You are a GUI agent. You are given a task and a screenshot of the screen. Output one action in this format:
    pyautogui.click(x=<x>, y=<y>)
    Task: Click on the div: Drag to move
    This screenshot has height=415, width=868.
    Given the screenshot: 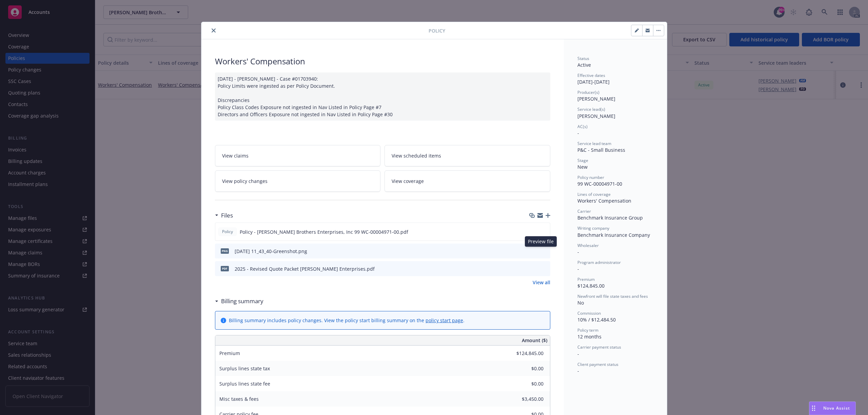 What is the action you would take?
    pyautogui.click(x=813, y=408)
    